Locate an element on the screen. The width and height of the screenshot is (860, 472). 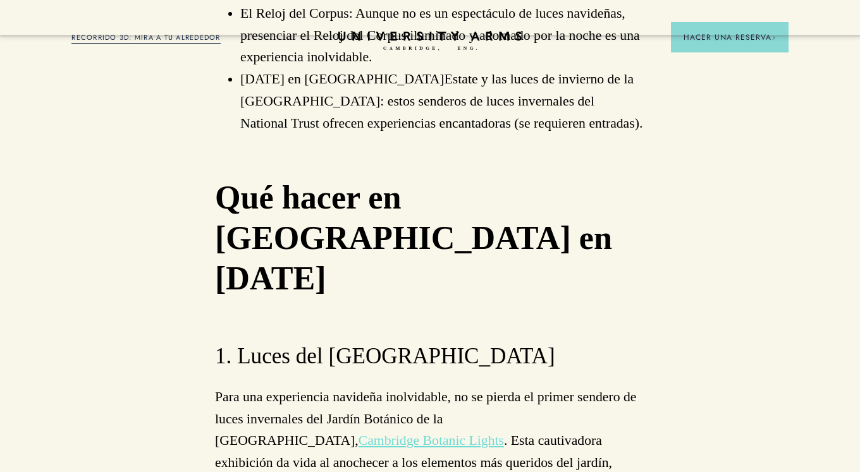
a: Cambridge Botanic Lights is located at coordinates (431, 441).